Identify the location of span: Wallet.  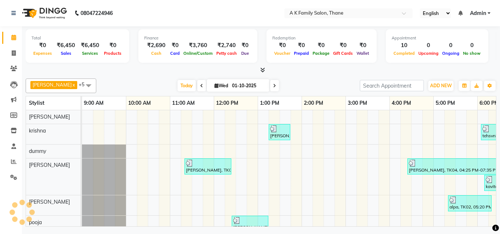
(362, 53).